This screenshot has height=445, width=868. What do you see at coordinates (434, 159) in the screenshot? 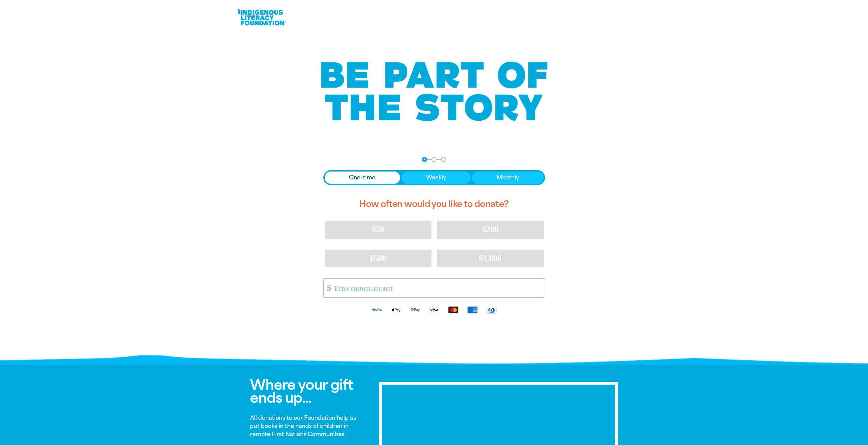
I see `button: Navigate to step 2 of 3 to enter your details` at bounding box center [434, 159].